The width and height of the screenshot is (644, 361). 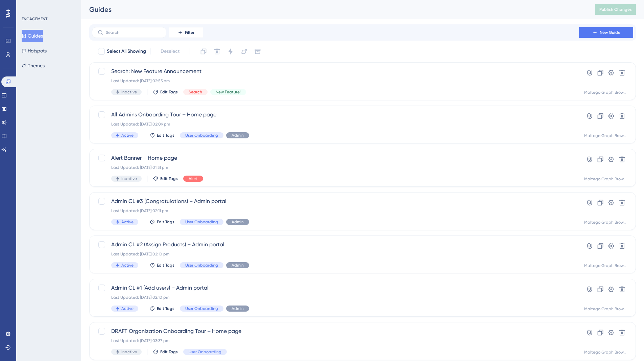 I want to click on span: Alert Banner – Home page, so click(x=335, y=158).